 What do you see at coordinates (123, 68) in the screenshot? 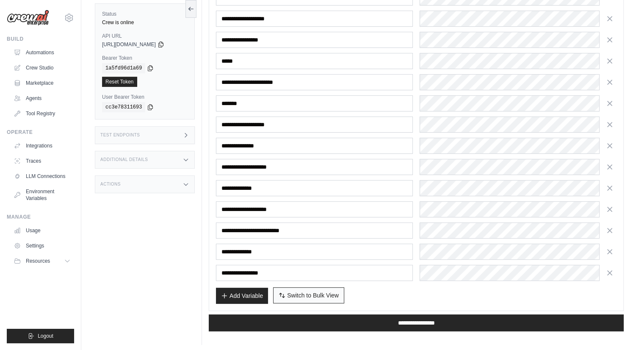
I see `code: 1a5fd96d1a69` at bounding box center [123, 68].